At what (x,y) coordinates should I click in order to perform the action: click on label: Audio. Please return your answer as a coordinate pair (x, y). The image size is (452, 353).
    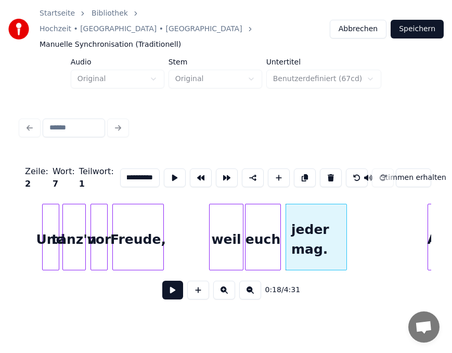
    Looking at the image, I should click on (118, 62).